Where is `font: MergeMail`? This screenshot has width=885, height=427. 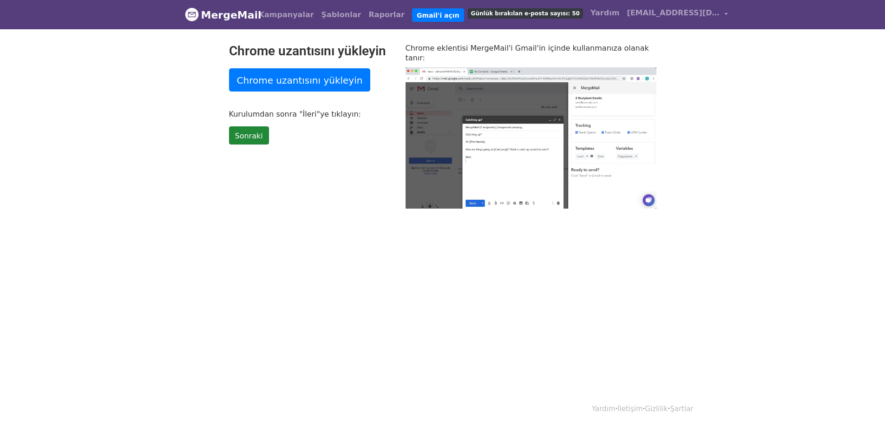
font: MergeMail is located at coordinates (231, 15).